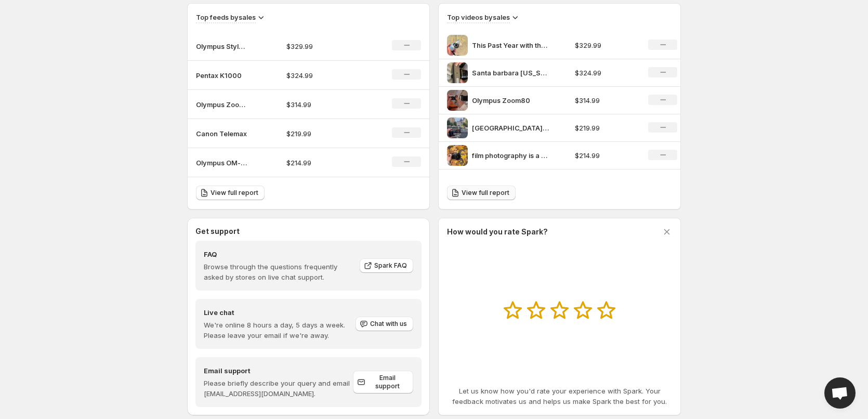 The height and width of the screenshot is (419, 868). Describe the element at coordinates (278, 254) in the screenshot. I see `h4: FAQ` at that location.